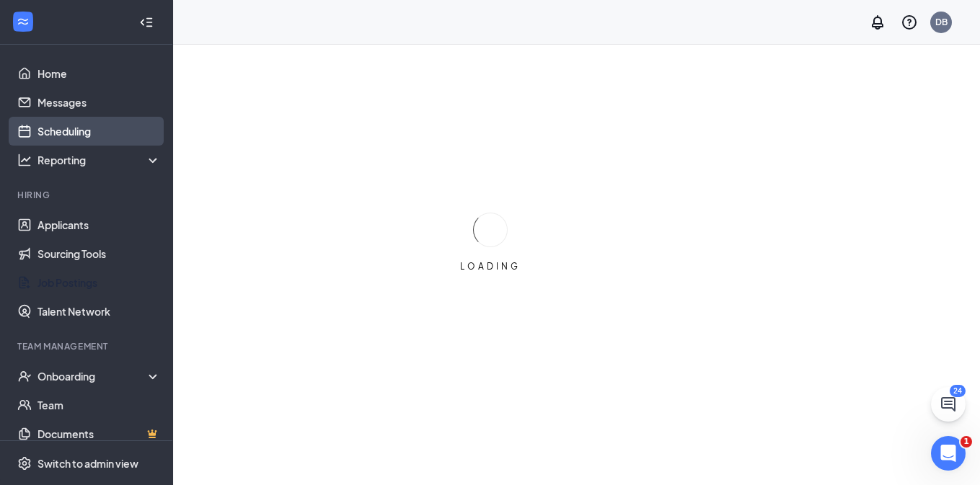 This screenshot has height=485, width=980. I want to click on svg: UserCheck, so click(25, 377).